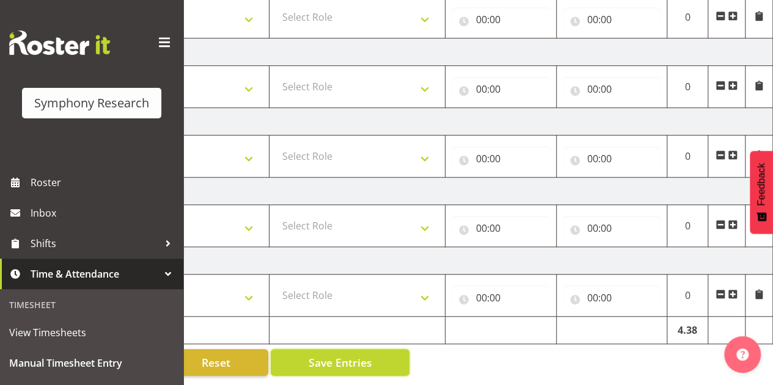 This screenshot has width=773, height=385. I want to click on img: help-xxl-2.png, so click(742, 355).